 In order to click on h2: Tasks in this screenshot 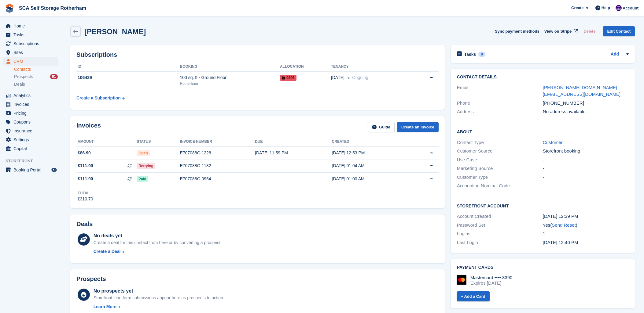, I will do `click(470, 54)`.